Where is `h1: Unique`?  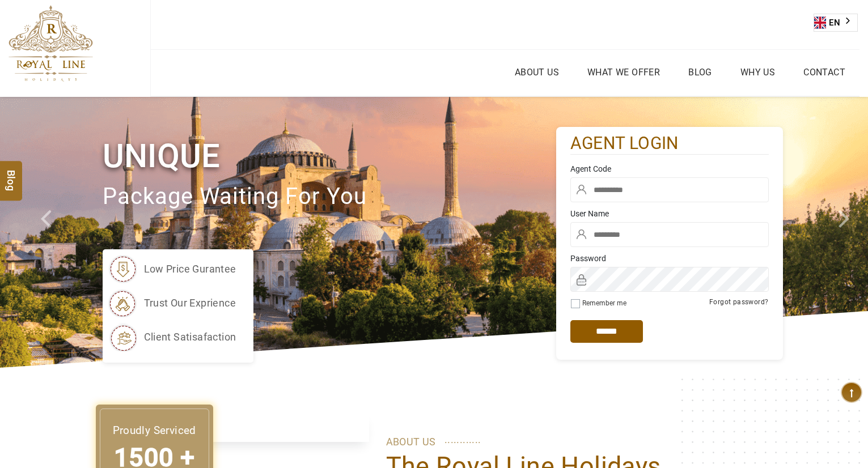
h1: Unique is located at coordinates (329, 155).